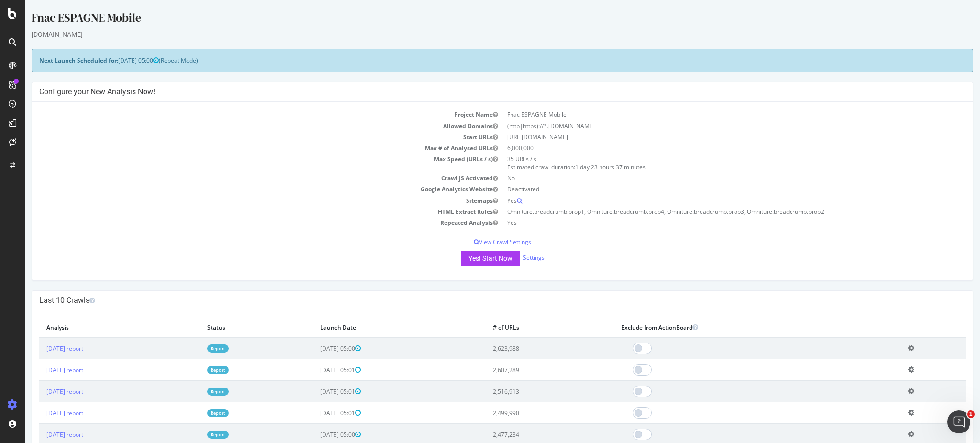 This screenshot has height=443, width=980. Describe the element at coordinates (709, 189) in the screenshot. I see `td: Deactivated` at that location.